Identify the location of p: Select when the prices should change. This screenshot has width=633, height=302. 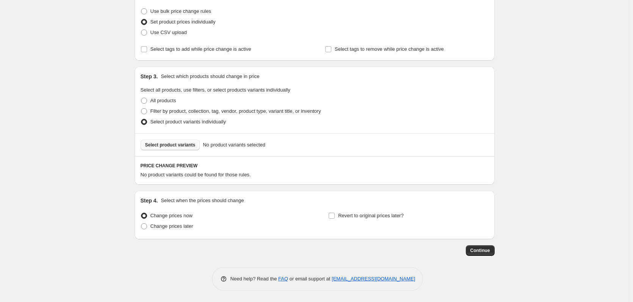
(202, 201).